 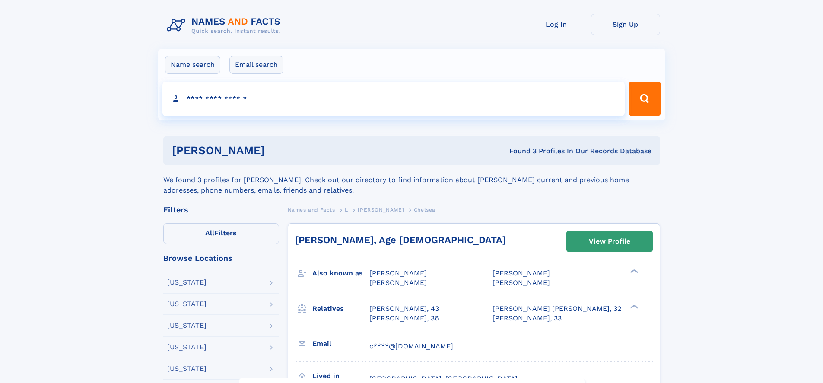 I want to click on a: Sign Up, so click(x=626, y=24).